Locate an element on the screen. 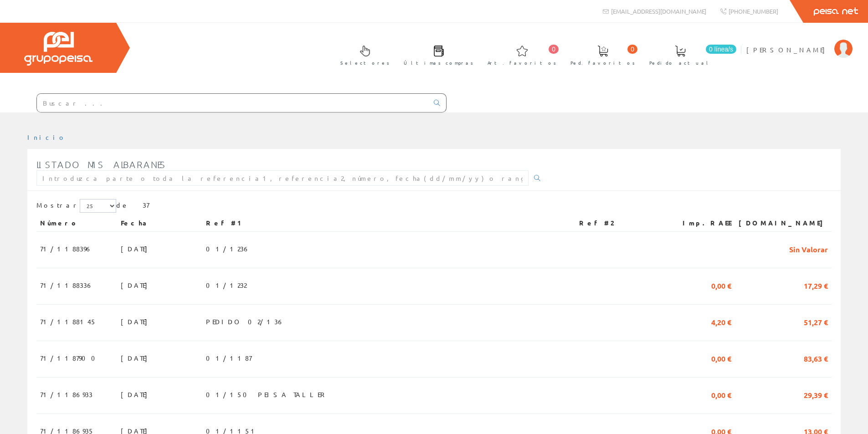  span: Pedido actual is located at coordinates (680, 63).